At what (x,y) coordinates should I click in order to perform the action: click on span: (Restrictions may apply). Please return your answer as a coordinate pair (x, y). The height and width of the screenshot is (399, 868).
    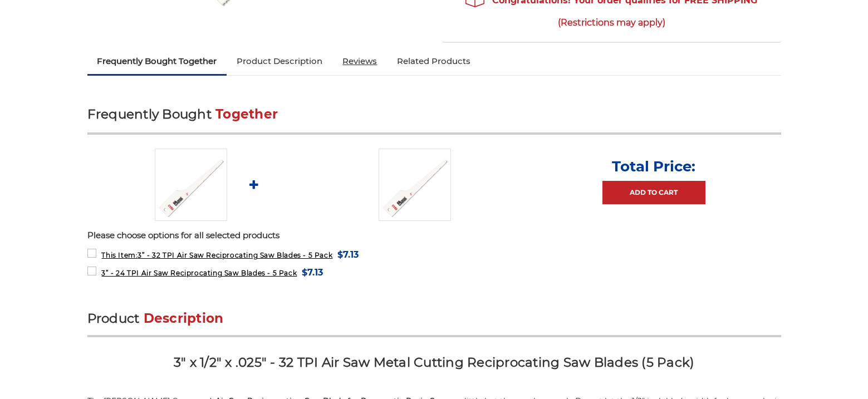
    Looking at the image, I should click on (611, 22).